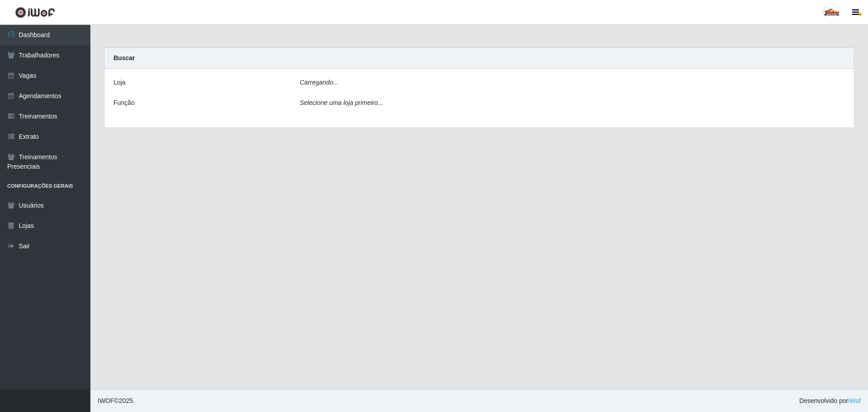 This screenshot has height=412, width=868. I want to click on span: IWOF, so click(106, 401).